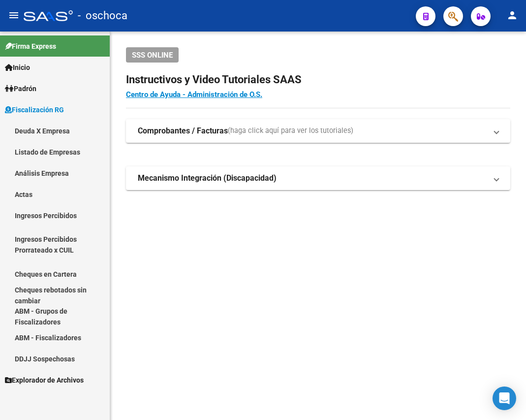 This screenshot has height=420, width=526. Describe the element at coordinates (31, 46) in the screenshot. I see `span: Firma Express` at that location.